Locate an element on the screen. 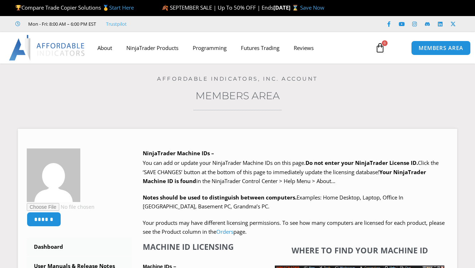 Image resolution: width=475 pixels, height=268 pixels. strong: Notes should be used to distinguish between computers. is located at coordinates (220, 197).